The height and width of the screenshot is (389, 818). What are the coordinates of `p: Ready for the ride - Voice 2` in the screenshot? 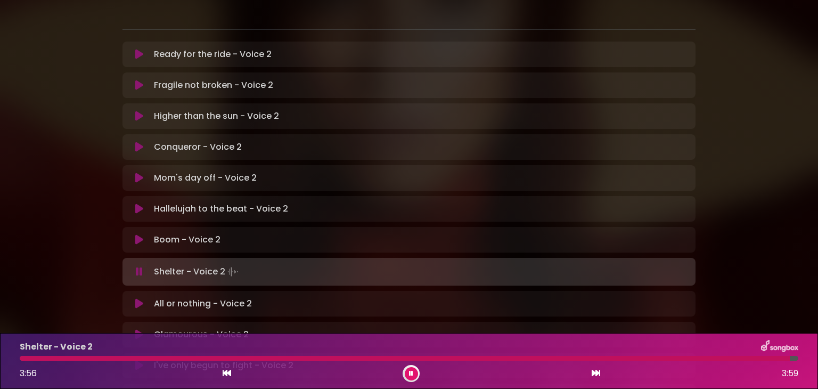 It's located at (212, 54).